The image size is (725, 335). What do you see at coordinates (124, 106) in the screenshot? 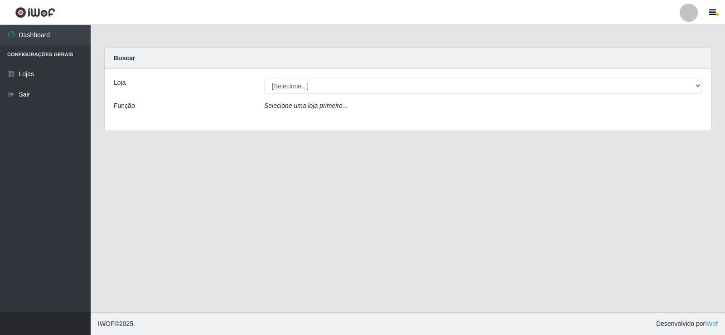
I see `label: Função` at bounding box center [124, 106].